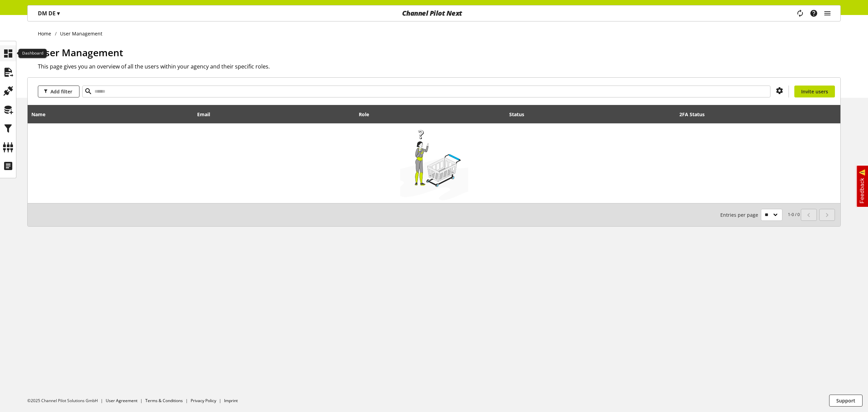 This screenshot has width=868, height=412. What do you see at coordinates (47, 33) in the screenshot?
I see `a: Home` at bounding box center [47, 33].